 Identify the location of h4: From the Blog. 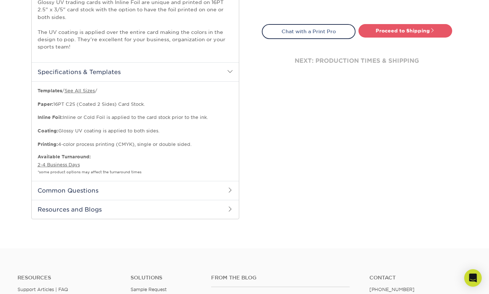
(281, 278).